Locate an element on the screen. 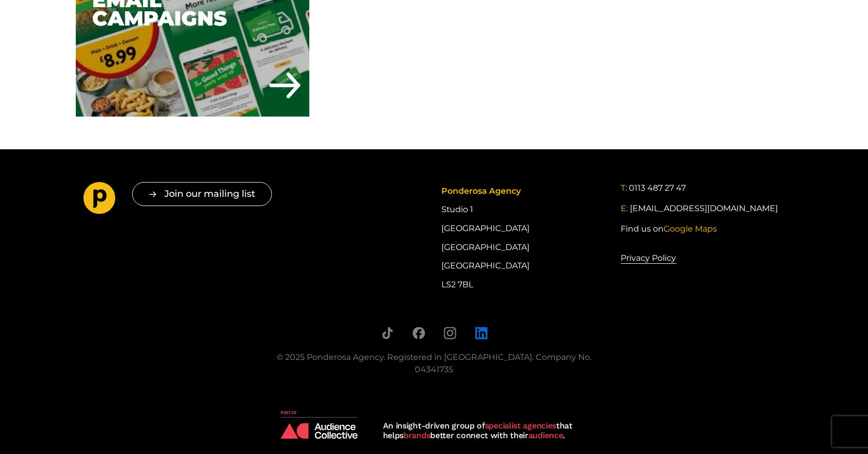 This screenshot has height=454, width=868. span: T: is located at coordinates (623, 188).